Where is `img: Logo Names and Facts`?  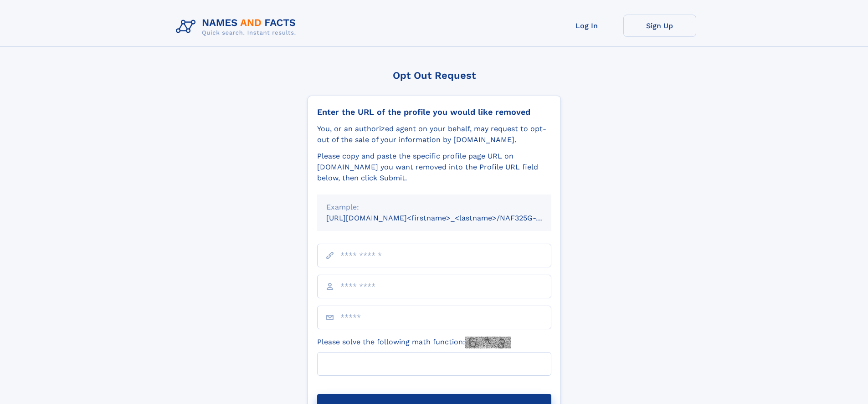 img: Logo Names and Facts is located at coordinates (238, 27).